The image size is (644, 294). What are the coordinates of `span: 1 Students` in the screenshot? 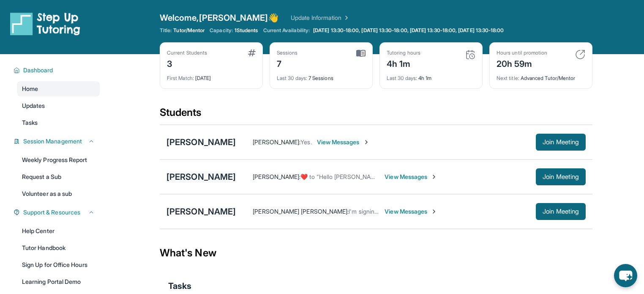 It's located at (246, 30).